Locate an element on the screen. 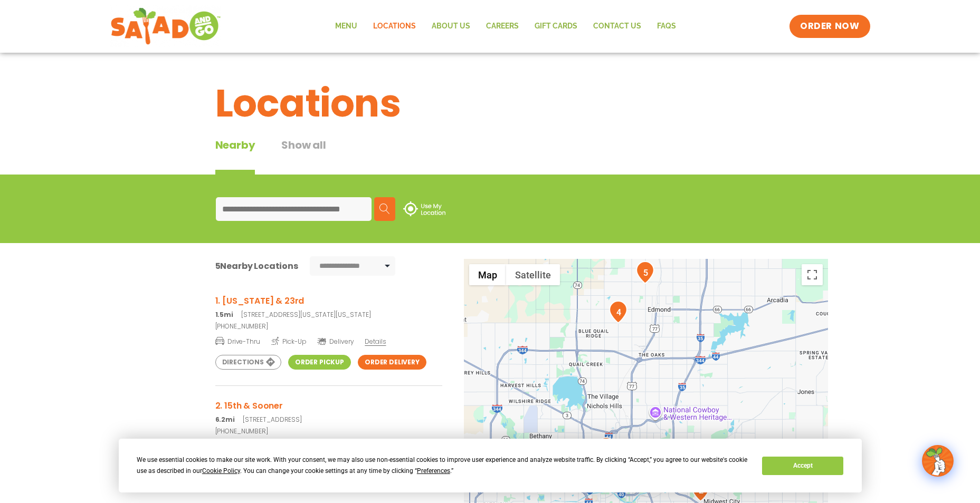 The height and width of the screenshot is (503, 980). div: We use essential cookies to make our site work. With your consent, we may also use non-essential ... is located at coordinates (443, 466).